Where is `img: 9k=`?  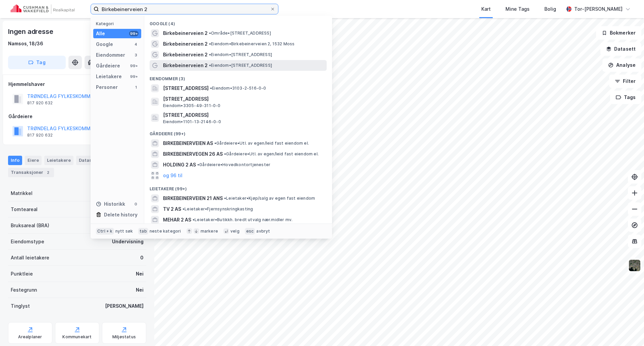
img: 9k= is located at coordinates (635, 265).